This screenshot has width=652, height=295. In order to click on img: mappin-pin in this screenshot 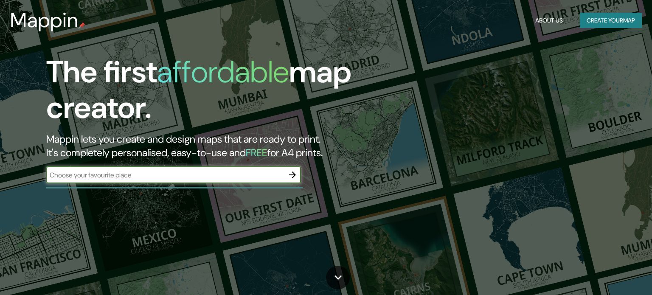, I will do `click(82, 25)`.